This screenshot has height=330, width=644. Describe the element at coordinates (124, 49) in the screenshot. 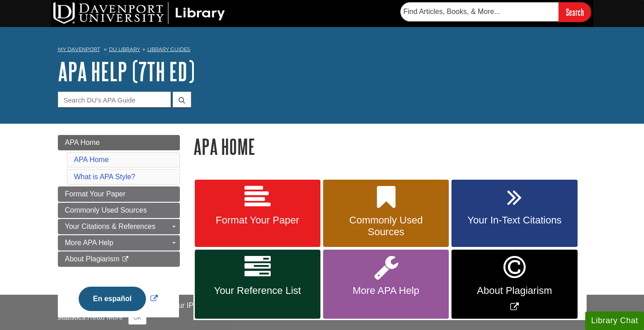

I see `a: DU Library` at that location.